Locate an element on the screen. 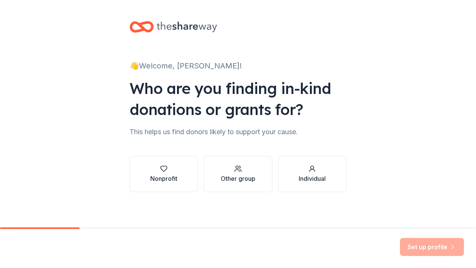 The height and width of the screenshot is (268, 476). div: Nonprofit is located at coordinates (164, 179).